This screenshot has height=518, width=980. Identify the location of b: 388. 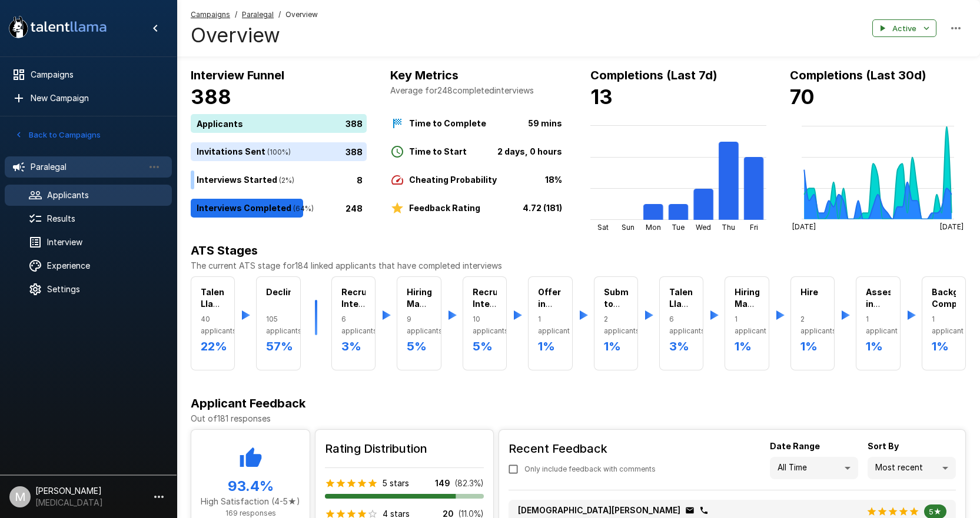
(211, 97).